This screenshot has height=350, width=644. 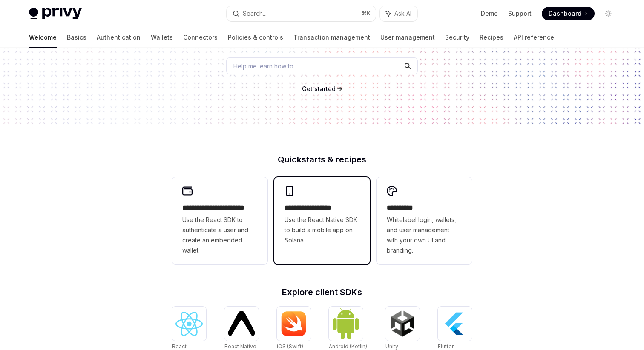 I want to click on span: Dashboard, so click(x=565, y=13).